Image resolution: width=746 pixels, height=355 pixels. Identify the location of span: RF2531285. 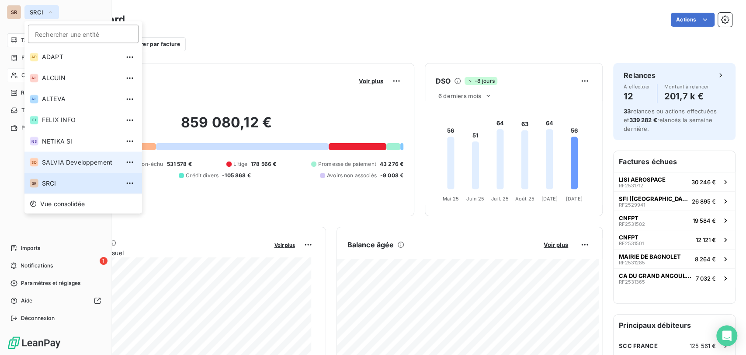
(632, 262).